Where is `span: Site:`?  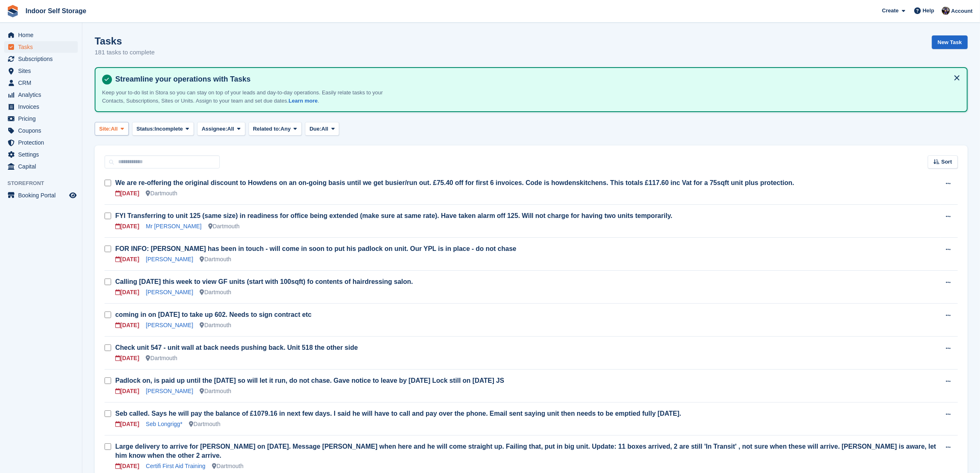 span: Site: is located at coordinates (105, 129).